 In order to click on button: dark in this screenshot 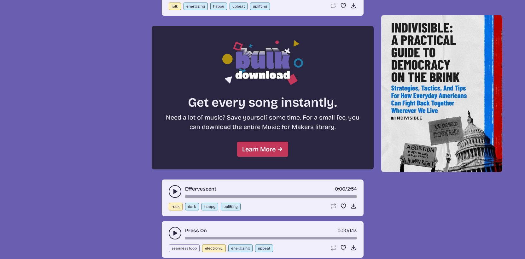, I will do `click(192, 207)`.